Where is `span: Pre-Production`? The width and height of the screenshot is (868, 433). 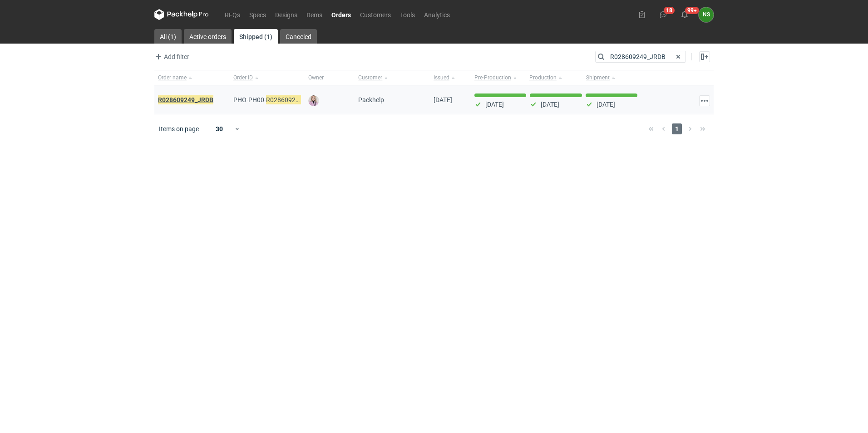 span: Pre-Production is located at coordinates (493, 77).